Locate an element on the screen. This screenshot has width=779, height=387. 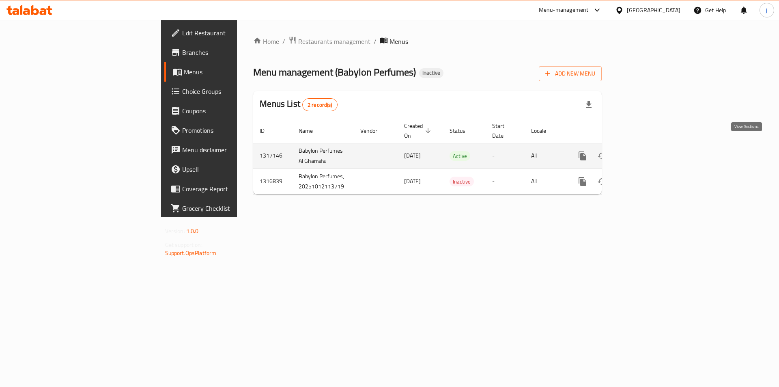
span: Created On is located at coordinates (419, 131).